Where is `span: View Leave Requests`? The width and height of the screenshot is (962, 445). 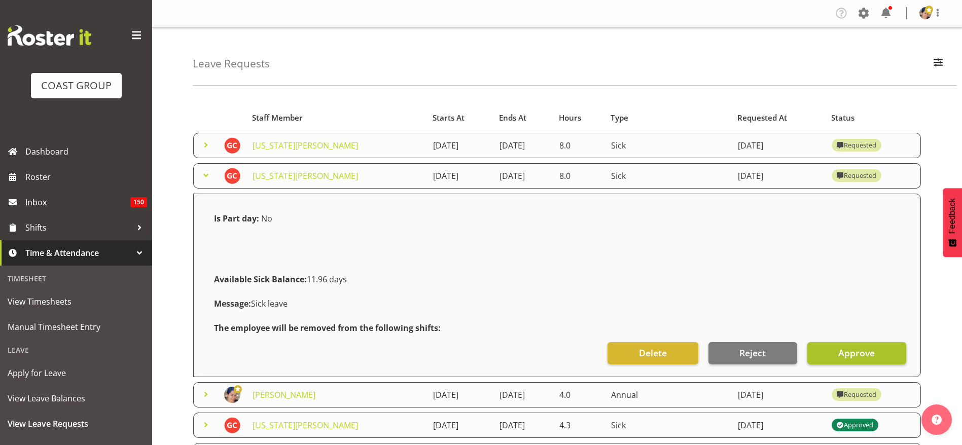 span: View Leave Requests is located at coordinates (76, 424).